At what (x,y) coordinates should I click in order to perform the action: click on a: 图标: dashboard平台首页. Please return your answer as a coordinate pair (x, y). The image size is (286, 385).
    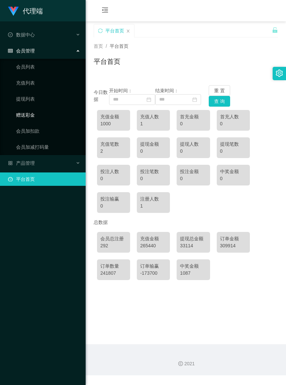
    Looking at the image, I should click on (44, 179).